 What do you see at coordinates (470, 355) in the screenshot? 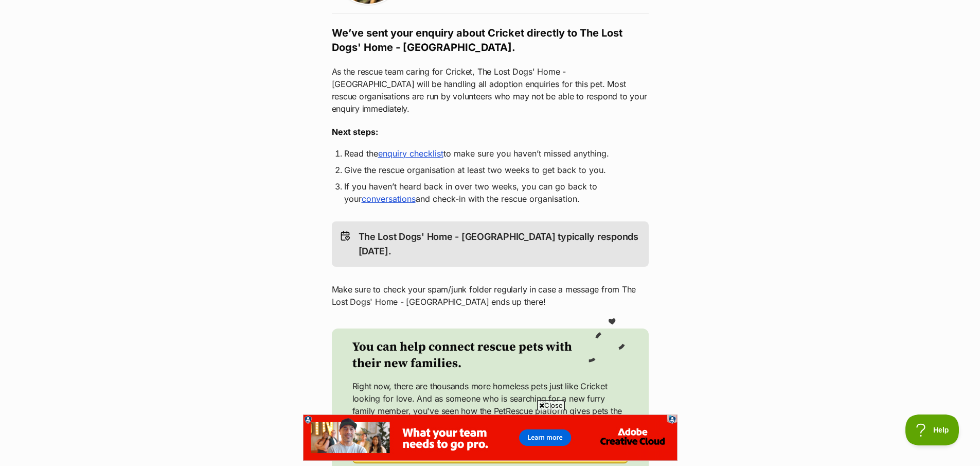
I see `h2: You can help connect rescue pets with their new families.` at bounding box center [470, 355].